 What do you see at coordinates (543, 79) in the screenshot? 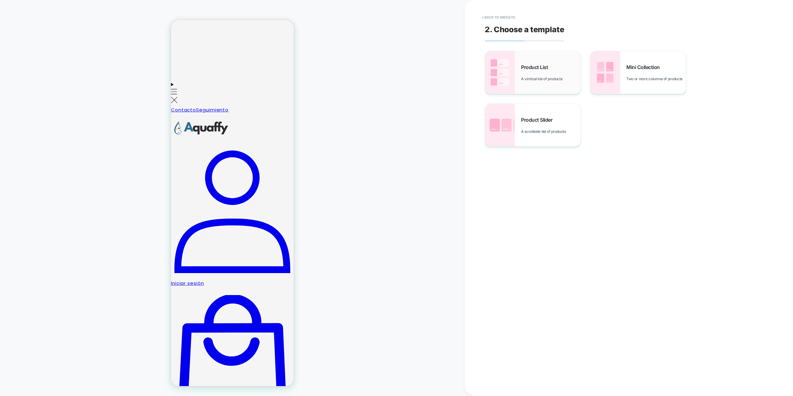
I see `span: A vertical list of products` at bounding box center [543, 79].